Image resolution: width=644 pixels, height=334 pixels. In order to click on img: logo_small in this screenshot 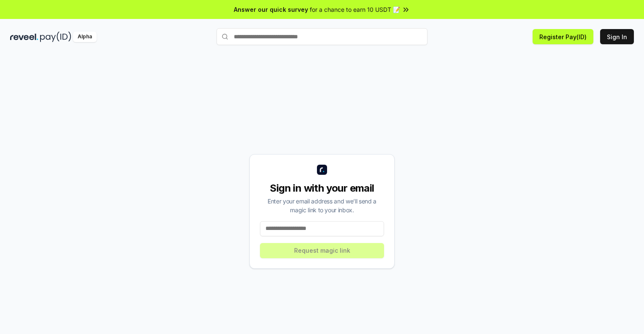, I will do `click(322, 170)`.